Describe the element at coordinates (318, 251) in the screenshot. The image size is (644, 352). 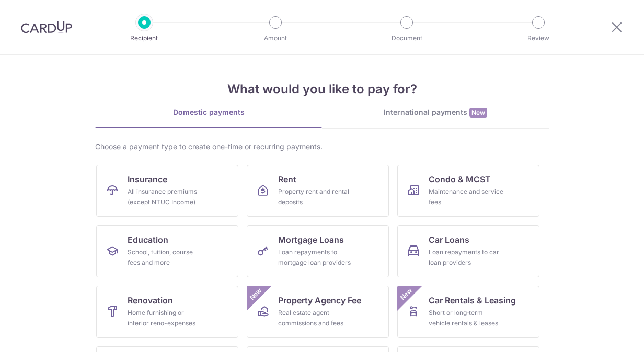
I see `a: Mortgage LoansLoan repayments to mortgage loan providers` at that location.